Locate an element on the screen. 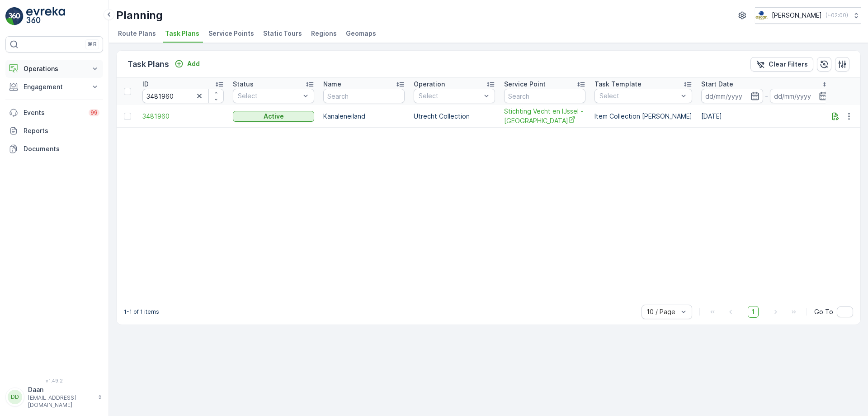 Image resolution: width=868 pixels, height=416 pixels. span: Geomaps is located at coordinates (361, 34).